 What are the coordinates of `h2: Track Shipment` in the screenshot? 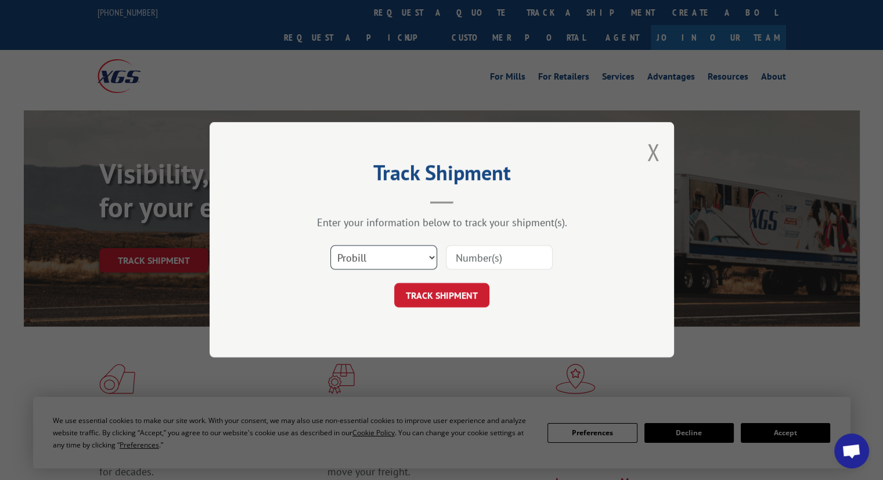 It's located at (442, 175).